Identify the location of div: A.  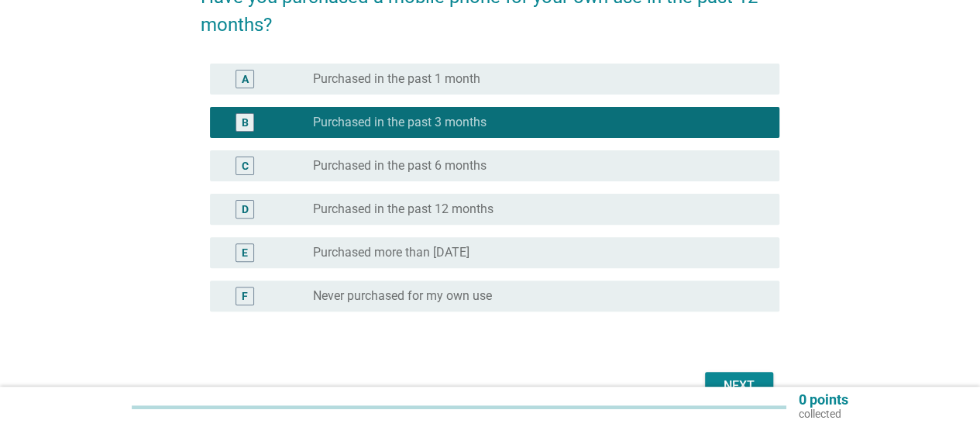
(245, 79).